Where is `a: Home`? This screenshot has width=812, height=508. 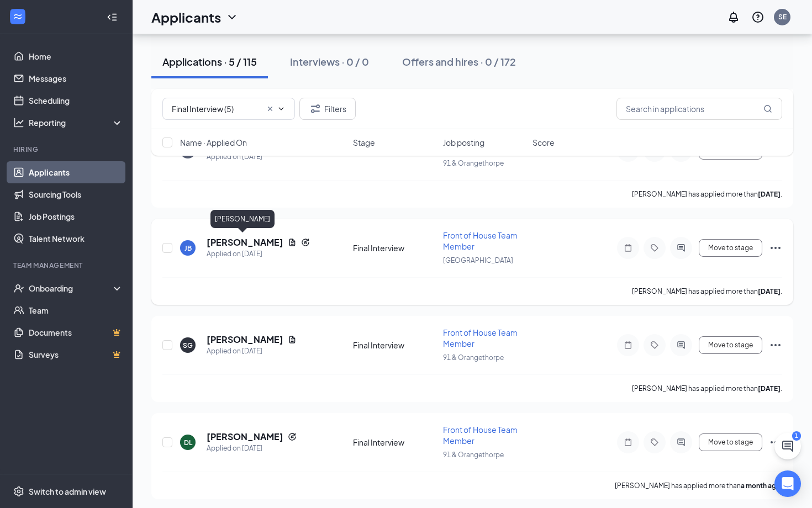 a: Home is located at coordinates (76, 57).